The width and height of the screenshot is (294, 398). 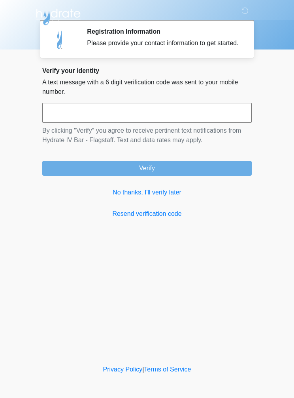 What do you see at coordinates (60, 40) in the screenshot?
I see `img: Agent Avatar` at bounding box center [60, 40].